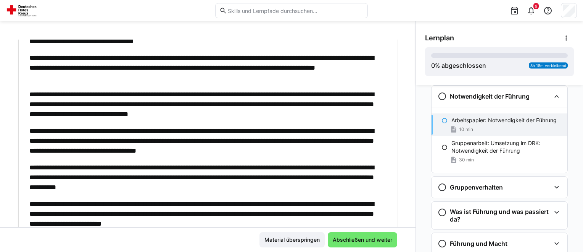 Image resolution: width=583 pixels, height=252 pixels. Describe the element at coordinates (292, 240) in the screenshot. I see `span: Material überspringen` at that location.